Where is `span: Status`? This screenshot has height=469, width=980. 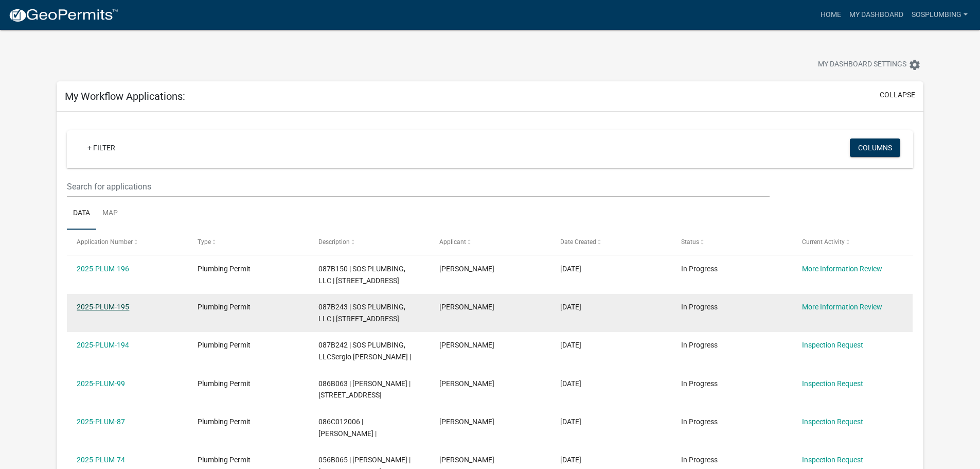
span: Status is located at coordinates (690, 242).